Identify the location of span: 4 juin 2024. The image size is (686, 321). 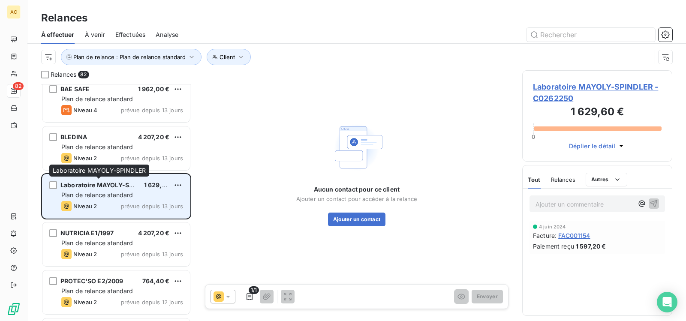
(552, 227).